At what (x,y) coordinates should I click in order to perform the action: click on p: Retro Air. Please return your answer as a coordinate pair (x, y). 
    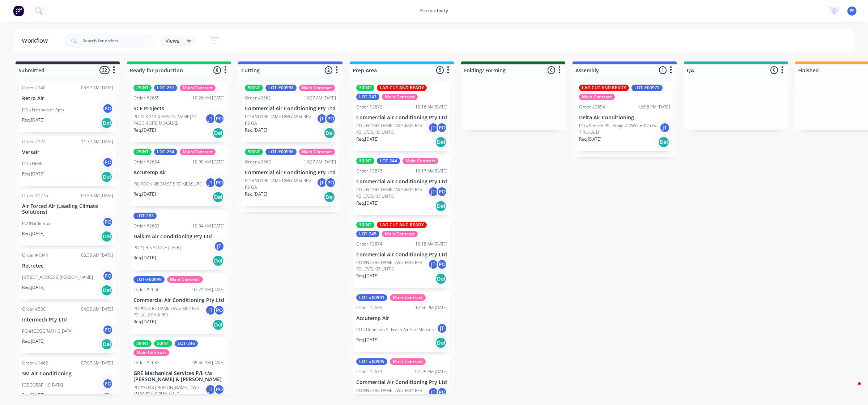
    Looking at the image, I should click on (68, 98).